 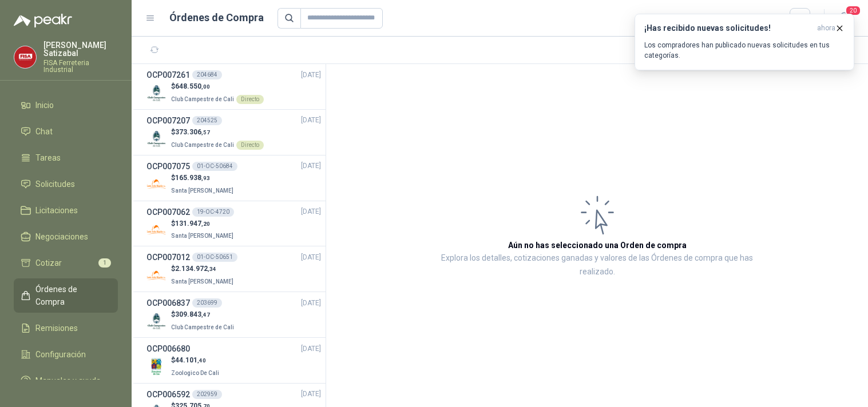 I want to click on span: ,20, so click(x=206, y=223).